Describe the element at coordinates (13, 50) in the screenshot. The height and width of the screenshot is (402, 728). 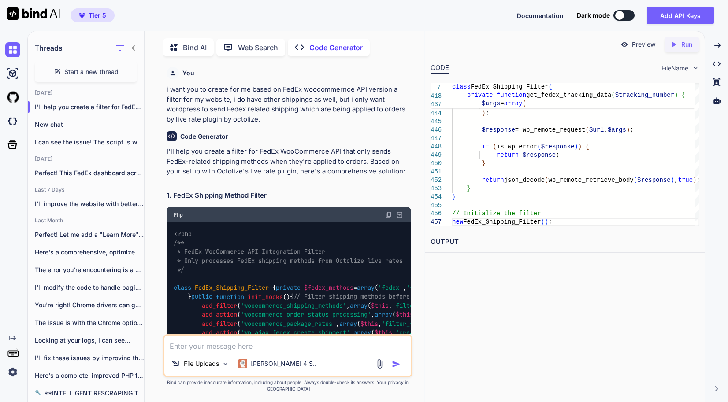
I see `img: chat` at that location.